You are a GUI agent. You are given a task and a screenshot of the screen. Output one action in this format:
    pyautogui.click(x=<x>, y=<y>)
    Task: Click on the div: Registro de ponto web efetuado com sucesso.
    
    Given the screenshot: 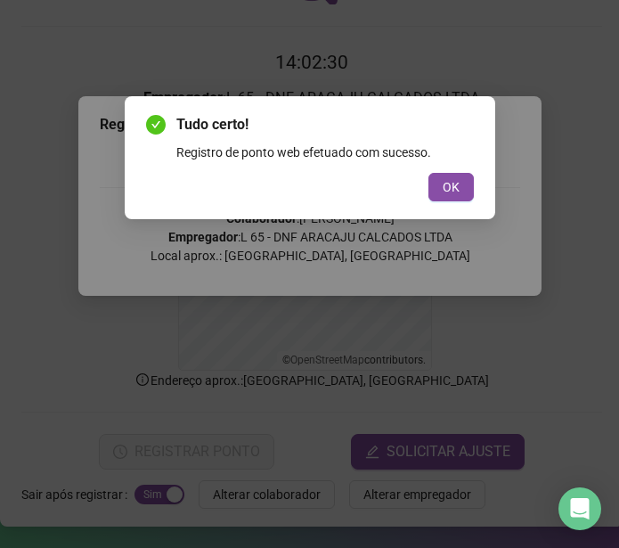 What is the action you would take?
    pyautogui.click(x=325, y=152)
    